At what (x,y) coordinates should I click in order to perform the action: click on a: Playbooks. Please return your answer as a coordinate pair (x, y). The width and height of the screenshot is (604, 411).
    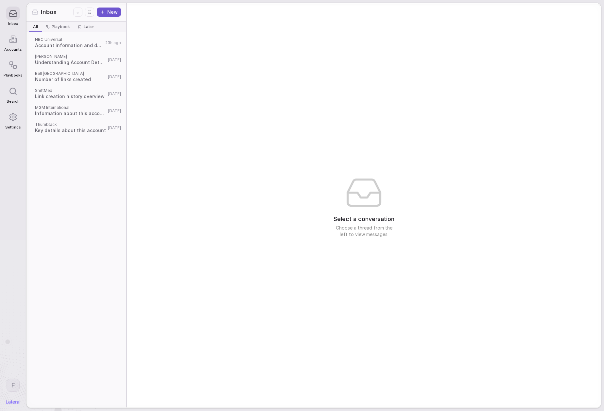
    Looking at the image, I should click on (13, 68).